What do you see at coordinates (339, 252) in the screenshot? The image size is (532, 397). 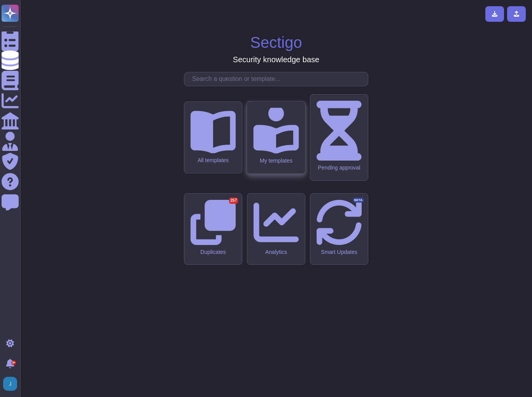 I see `div: Smart Updates` at bounding box center [339, 252].